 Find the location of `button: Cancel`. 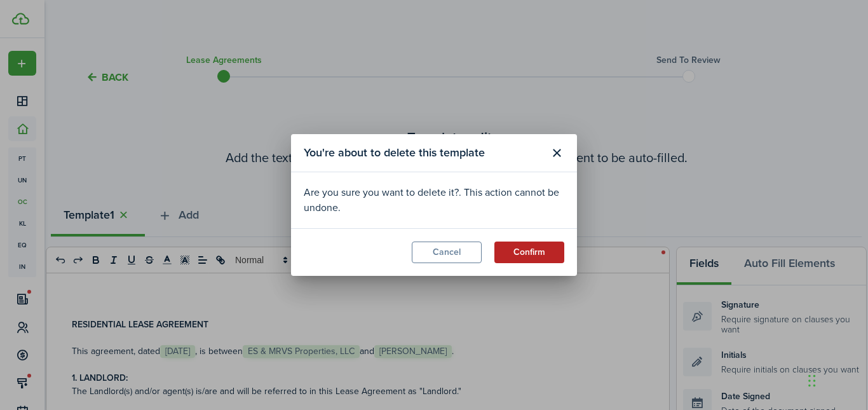

button: Cancel is located at coordinates (447, 252).